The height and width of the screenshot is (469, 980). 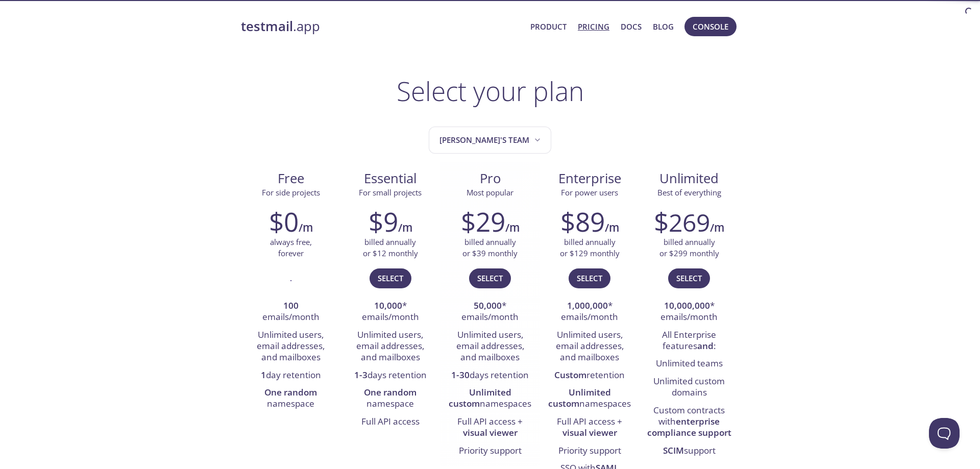 I want to click on span: Enterprise, so click(x=589, y=179).